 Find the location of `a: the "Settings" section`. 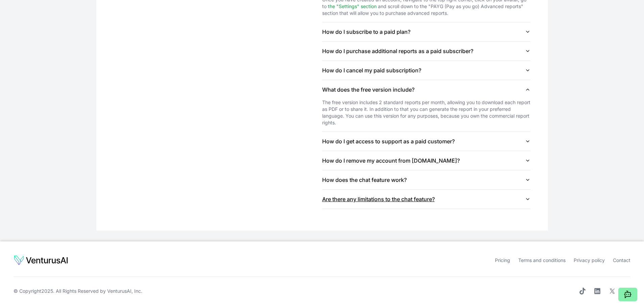

a: the "Settings" section is located at coordinates (352, 6).